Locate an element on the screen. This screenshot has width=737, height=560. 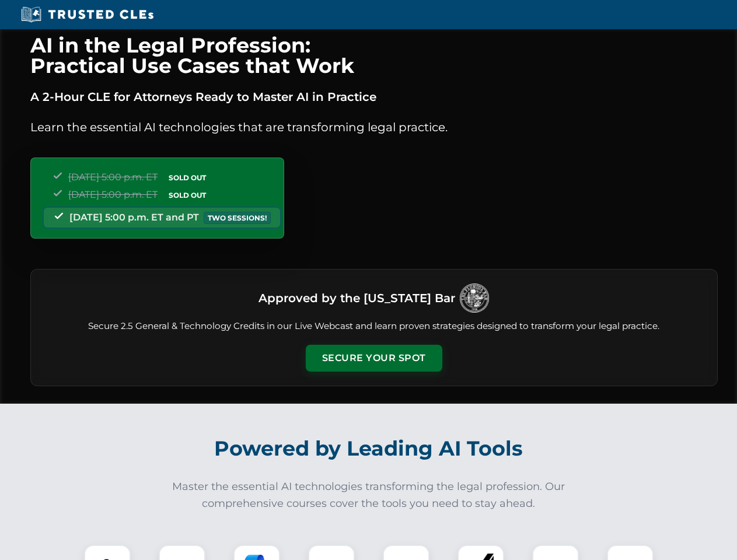
h2: Powered by Leading AI Tools is located at coordinates (369, 449).